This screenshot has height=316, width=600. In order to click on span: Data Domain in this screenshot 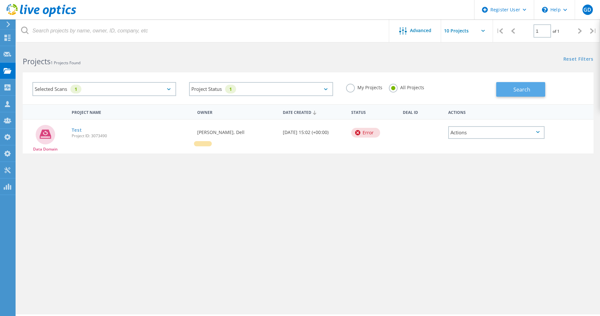, I will do `click(45, 149)`.